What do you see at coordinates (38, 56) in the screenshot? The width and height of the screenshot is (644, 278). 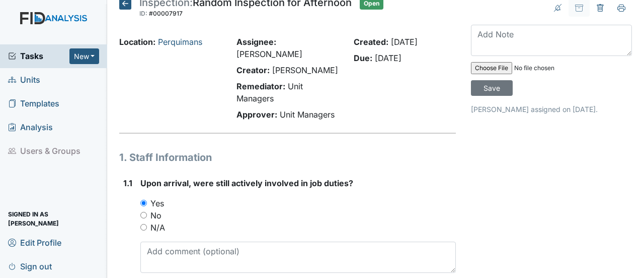 I see `a: Tasks` at bounding box center [38, 56].